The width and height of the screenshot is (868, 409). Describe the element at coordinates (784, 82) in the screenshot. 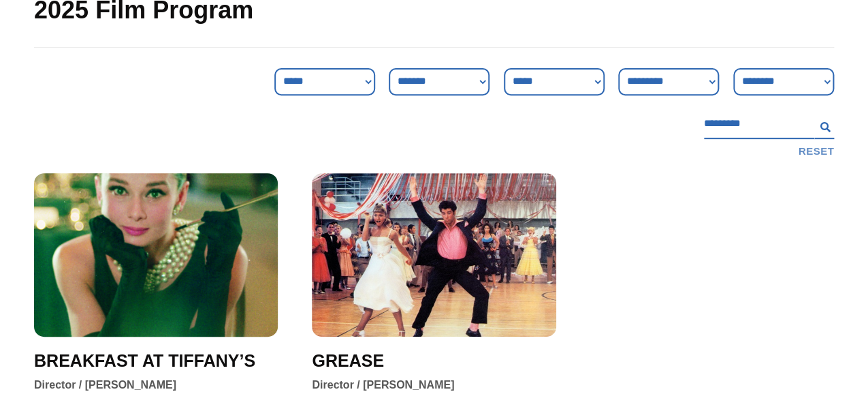

I see `select: Language` at that location.